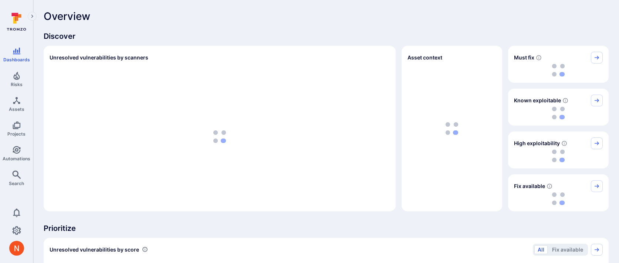 The height and width of the screenshot is (263, 619). What do you see at coordinates (145, 250) in the screenshot?
I see `div: Number of vulnerabilities in status 'Open' 'Triaged' and 'In process' grouped by score` at bounding box center [145, 250].